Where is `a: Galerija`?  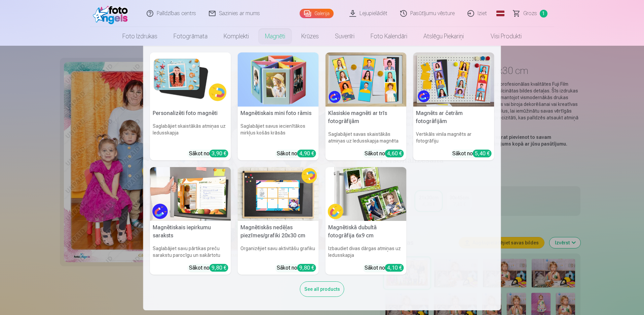
a: Galerija is located at coordinates (317, 13).